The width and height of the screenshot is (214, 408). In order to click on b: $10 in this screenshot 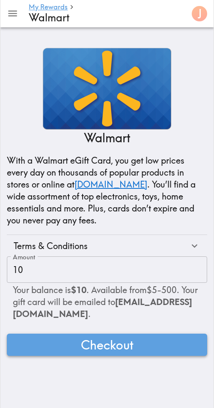, I will do `click(79, 290)`.